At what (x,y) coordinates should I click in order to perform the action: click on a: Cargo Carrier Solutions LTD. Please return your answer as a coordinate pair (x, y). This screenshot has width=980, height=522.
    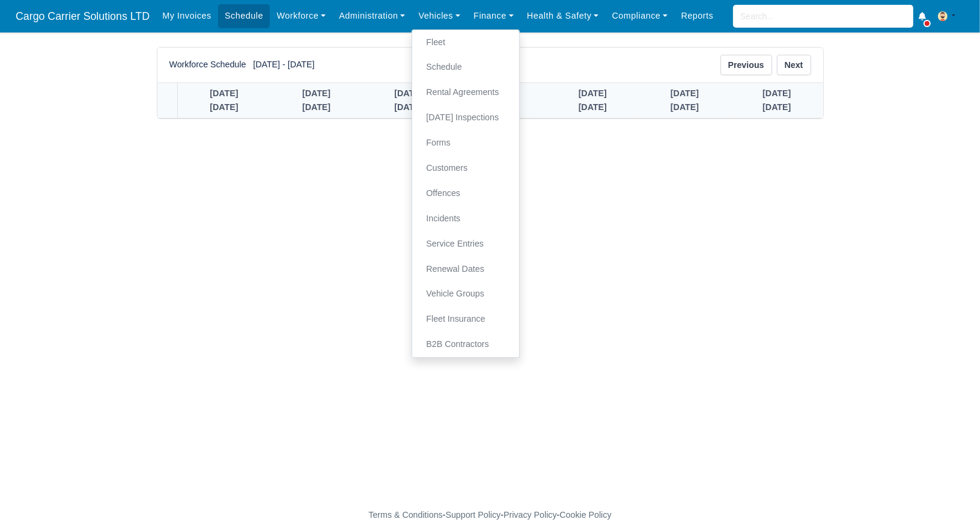
    Looking at the image, I should click on (83, 17).